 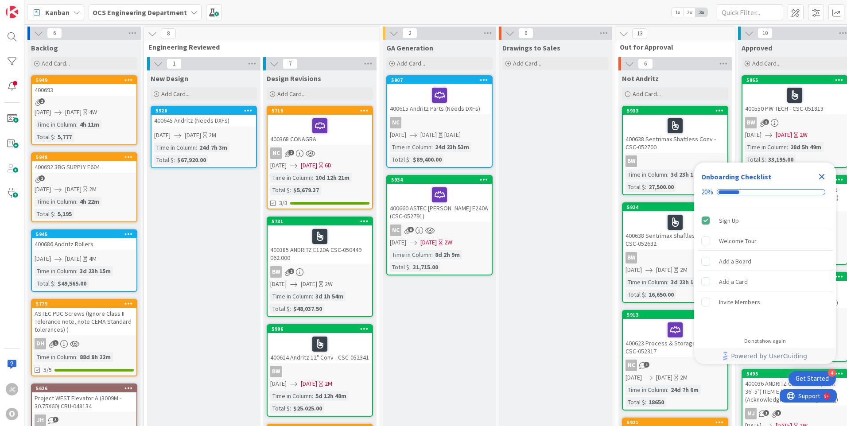 I want to click on div: 400368 CONAGRA, so click(x=320, y=130).